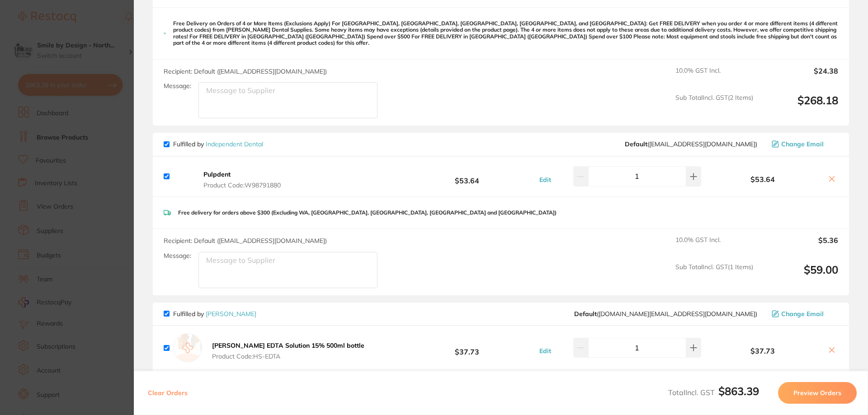  I want to click on span: Total Incl. GST, so click(713, 393).